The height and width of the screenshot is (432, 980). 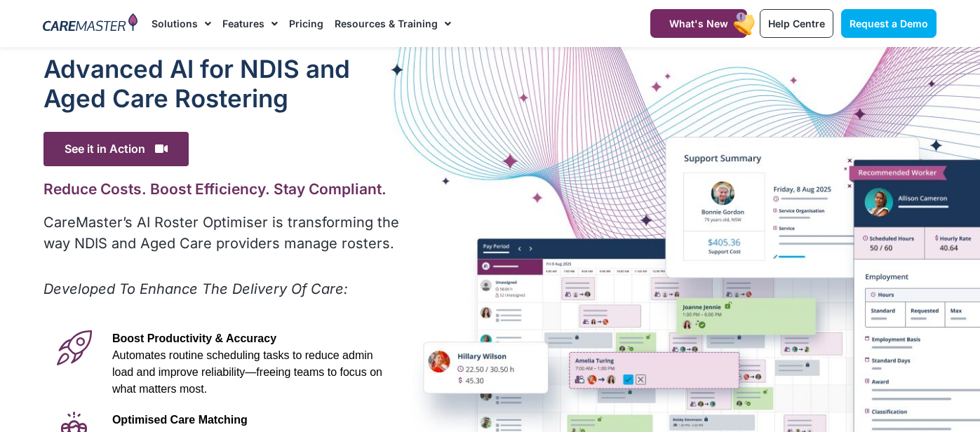 I want to click on a: What's New, so click(x=699, y=23).